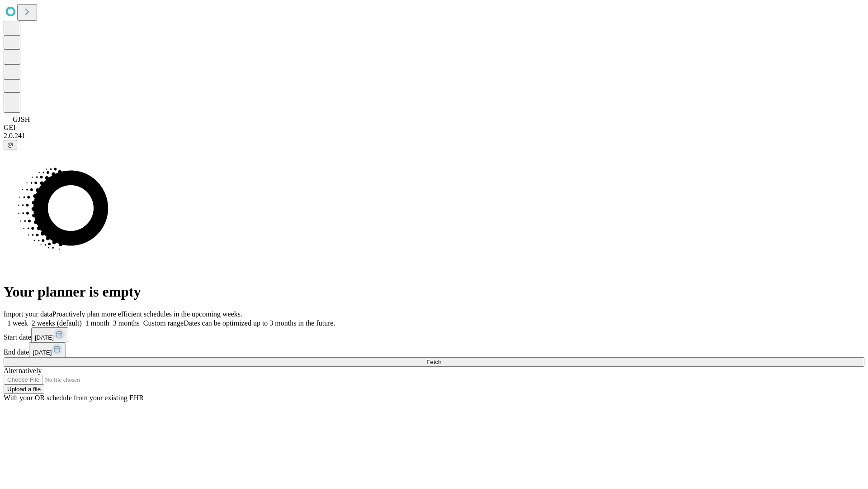  Describe the element at coordinates (434, 291) in the screenshot. I see `h1: Your planner is empty` at that location.